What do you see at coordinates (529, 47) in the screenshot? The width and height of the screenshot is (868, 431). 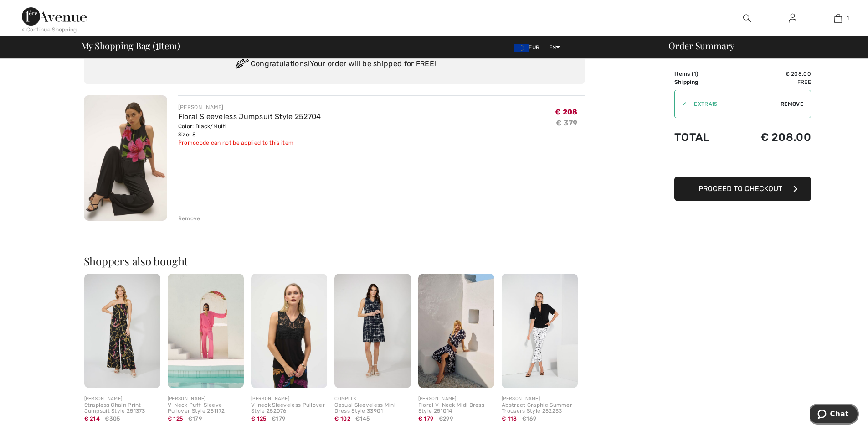 I see `span: EUR` at bounding box center [529, 47].